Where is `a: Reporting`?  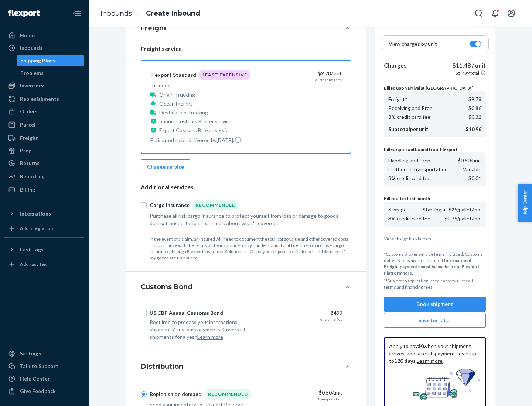
a: Reporting is located at coordinates (44, 177).